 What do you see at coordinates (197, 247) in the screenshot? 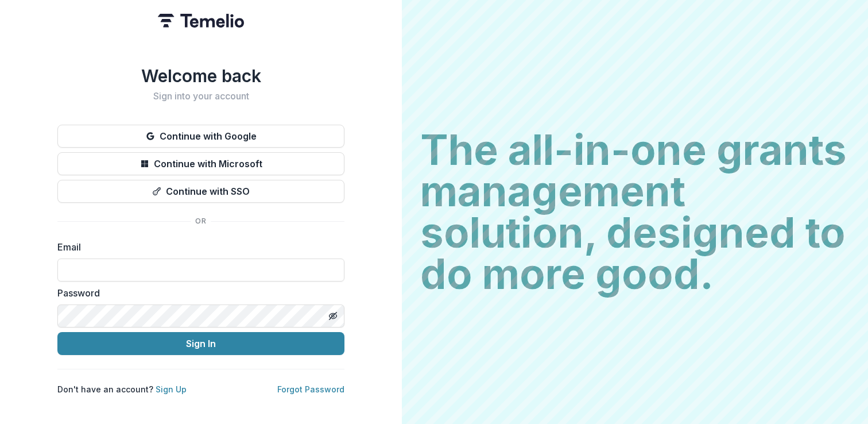
I see `label: Email` at bounding box center [197, 247].